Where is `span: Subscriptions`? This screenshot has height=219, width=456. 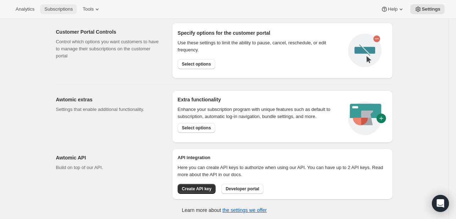 span: Subscriptions is located at coordinates (59, 9).